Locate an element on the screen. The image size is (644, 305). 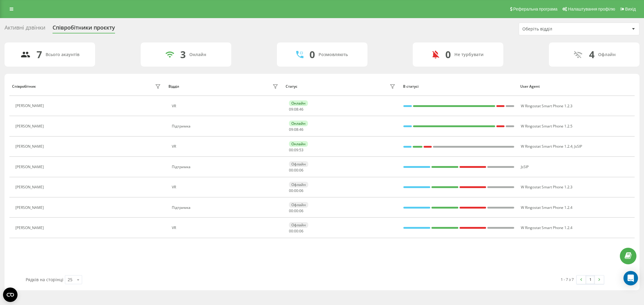
div: User Agent is located at coordinates (576, 87).